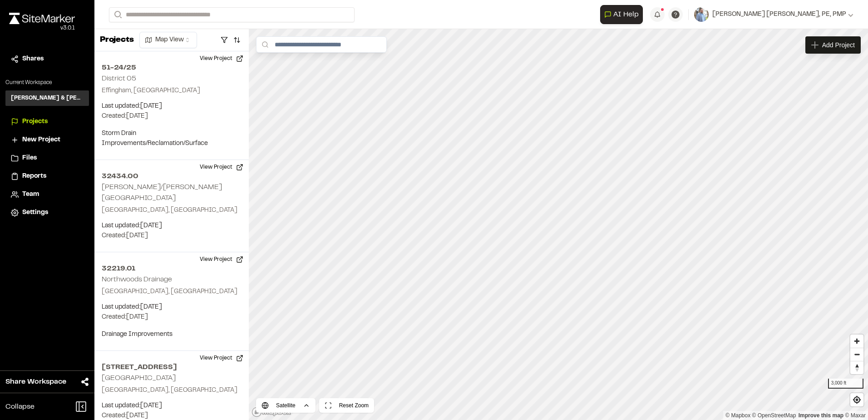 The width and height of the screenshot is (868, 420). Describe the element at coordinates (119, 78) in the screenshot. I see `h2: District 05` at that location.